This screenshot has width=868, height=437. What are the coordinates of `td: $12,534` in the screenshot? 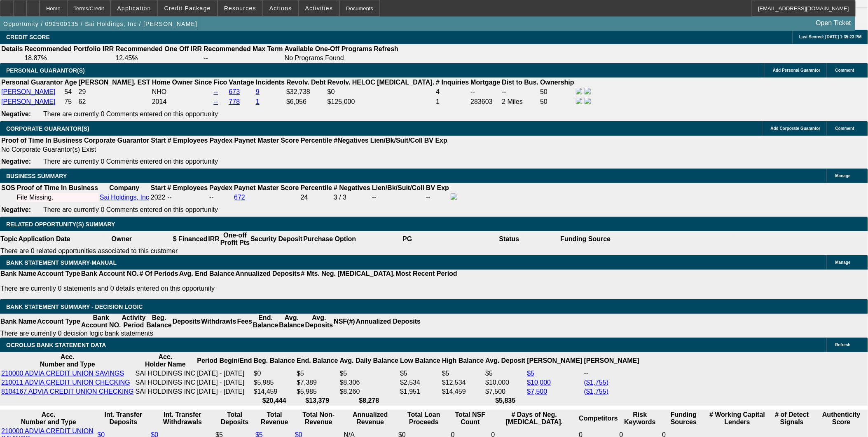 It's located at (463, 383).